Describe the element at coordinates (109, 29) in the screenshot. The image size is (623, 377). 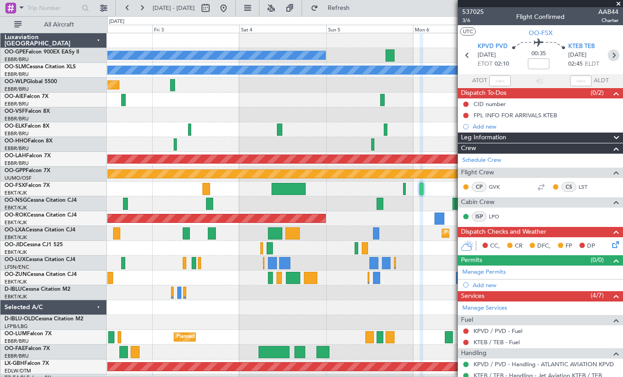
I see `div: Thu 2` at that location.